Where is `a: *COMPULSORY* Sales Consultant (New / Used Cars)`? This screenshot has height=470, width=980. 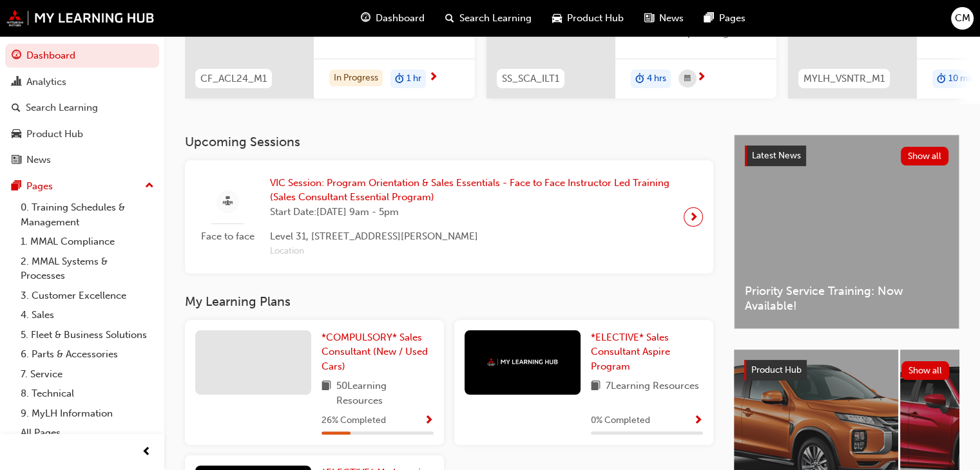 a: *COMPULSORY* Sales Consultant (New / Used Cars) is located at coordinates (378, 352).